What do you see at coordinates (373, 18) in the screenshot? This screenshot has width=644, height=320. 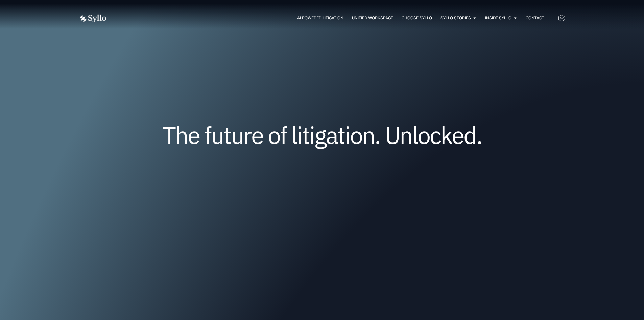 I see `span: Unified Workspace` at bounding box center [373, 18].